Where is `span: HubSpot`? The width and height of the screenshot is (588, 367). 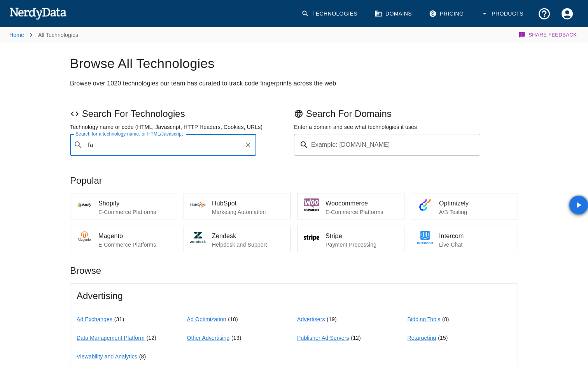
span: HubSpot is located at coordinates (248, 204).